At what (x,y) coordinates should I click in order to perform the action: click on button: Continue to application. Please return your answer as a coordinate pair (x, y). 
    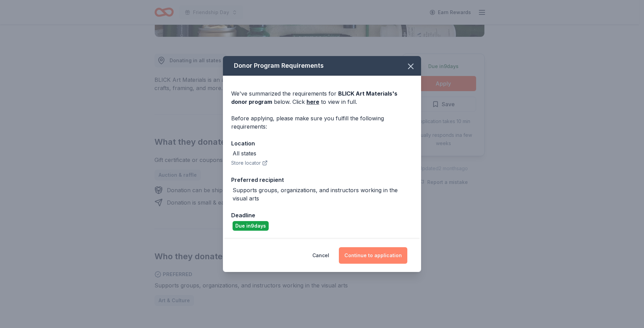
    Looking at the image, I should click on (373, 255).